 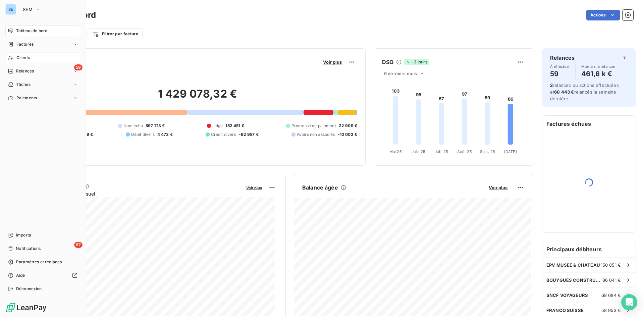 I want to click on span: 6 derniers mois, so click(x=401, y=74).